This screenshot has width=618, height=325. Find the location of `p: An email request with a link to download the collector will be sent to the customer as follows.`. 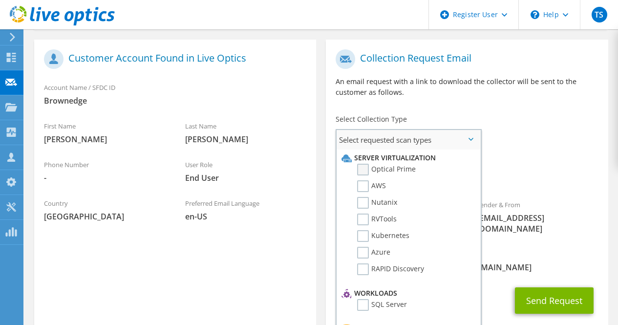

p: An email request with a link to download the collector will be sent to the customer as follows. is located at coordinates (466, 87).